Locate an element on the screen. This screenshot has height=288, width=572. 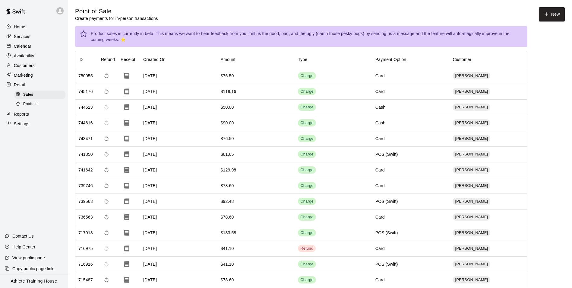
div: $118.16 is located at coordinates (229, 91).